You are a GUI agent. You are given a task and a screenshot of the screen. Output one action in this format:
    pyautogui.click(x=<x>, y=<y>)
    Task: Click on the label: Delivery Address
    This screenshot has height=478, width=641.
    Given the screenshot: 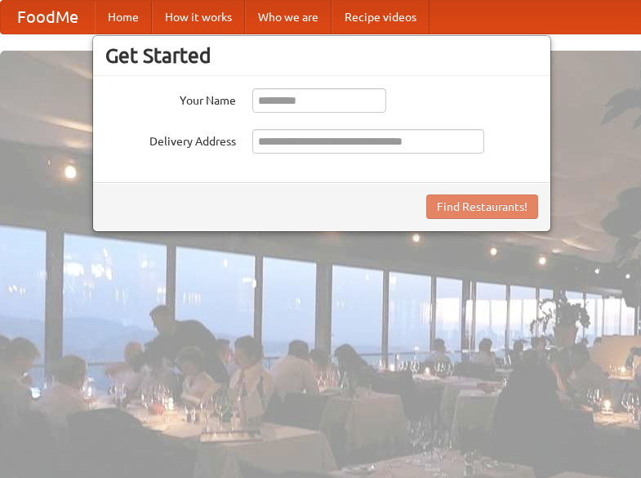 What is the action you would take?
    pyautogui.click(x=171, y=139)
    